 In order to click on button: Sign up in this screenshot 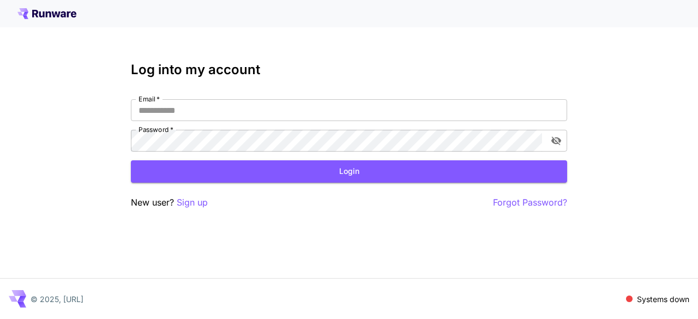, I will do `click(192, 202)`.